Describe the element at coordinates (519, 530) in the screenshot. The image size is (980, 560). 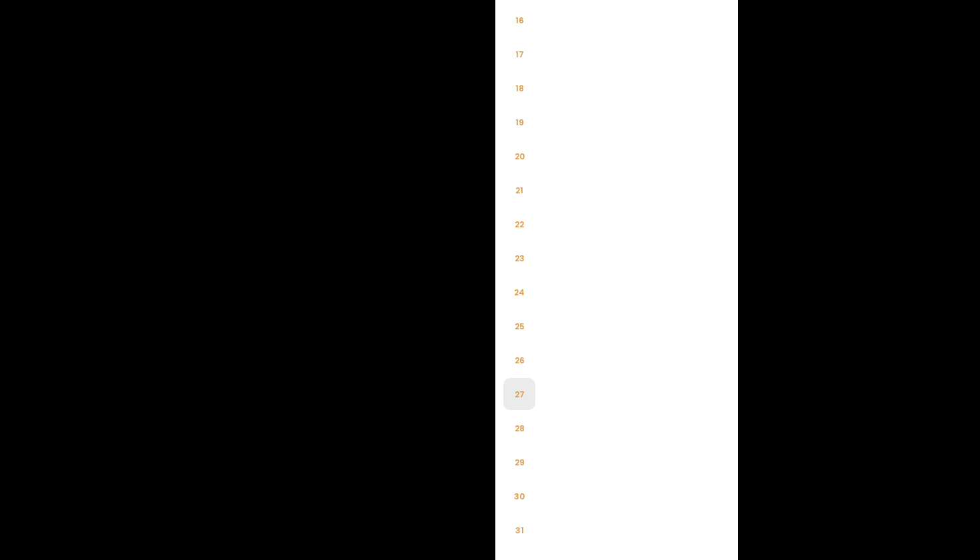
I see `li: 31` at that location.